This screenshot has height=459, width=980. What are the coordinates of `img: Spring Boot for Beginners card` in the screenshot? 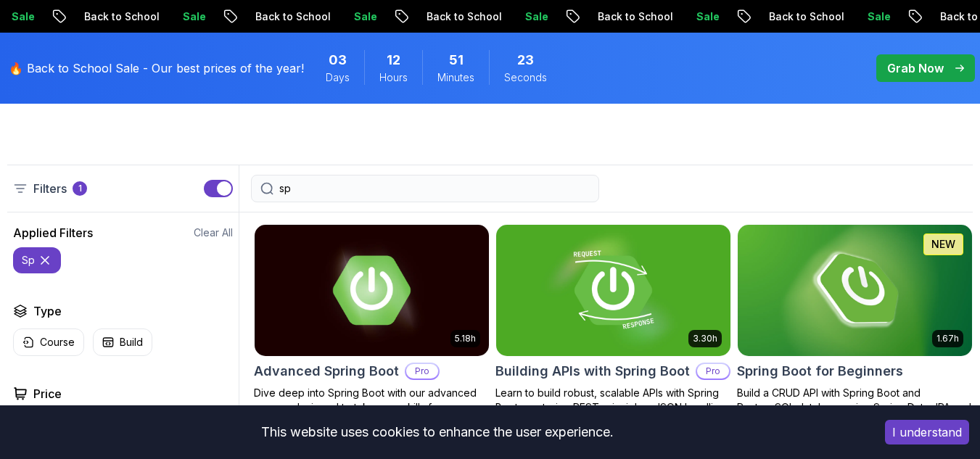 It's located at (855, 290).